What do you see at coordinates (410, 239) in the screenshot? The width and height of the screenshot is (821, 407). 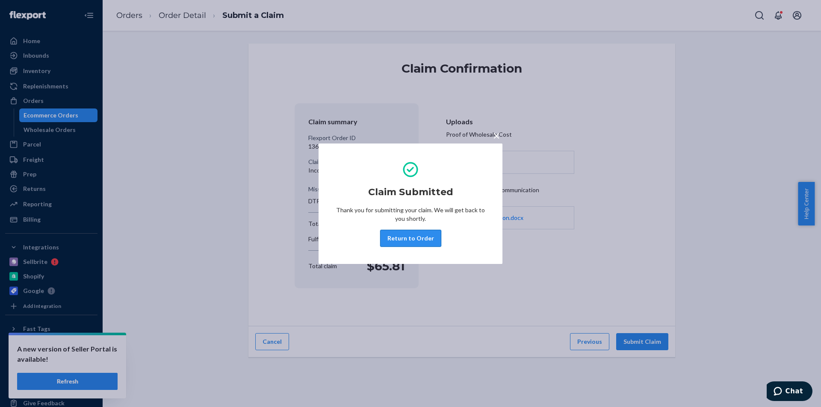 I see `button: Return to Order` at bounding box center [410, 239].